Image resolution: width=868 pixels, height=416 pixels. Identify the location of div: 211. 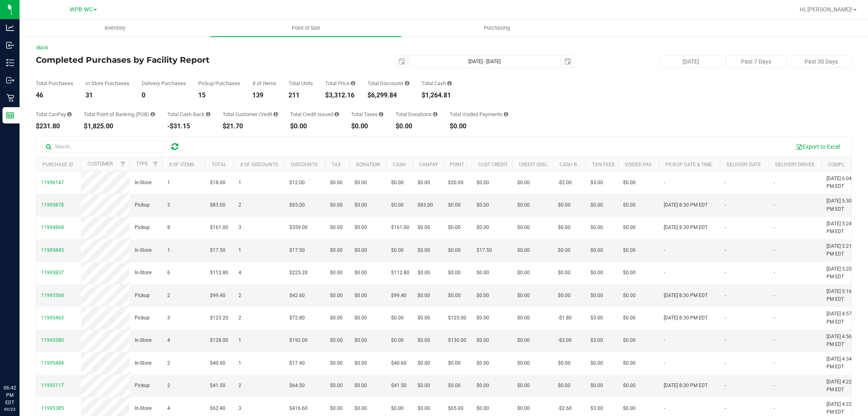
(301, 95).